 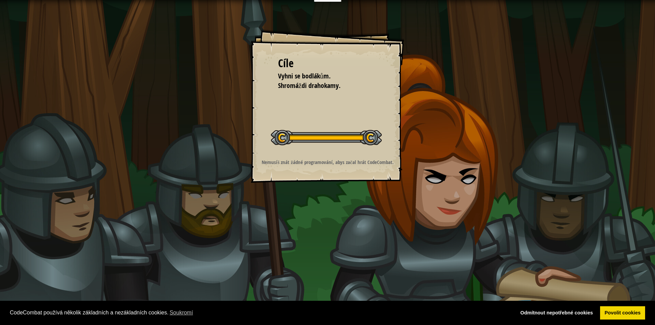 I want to click on span: CodeCombat používá několik základních a nezákladních cookies., so click(x=260, y=313).